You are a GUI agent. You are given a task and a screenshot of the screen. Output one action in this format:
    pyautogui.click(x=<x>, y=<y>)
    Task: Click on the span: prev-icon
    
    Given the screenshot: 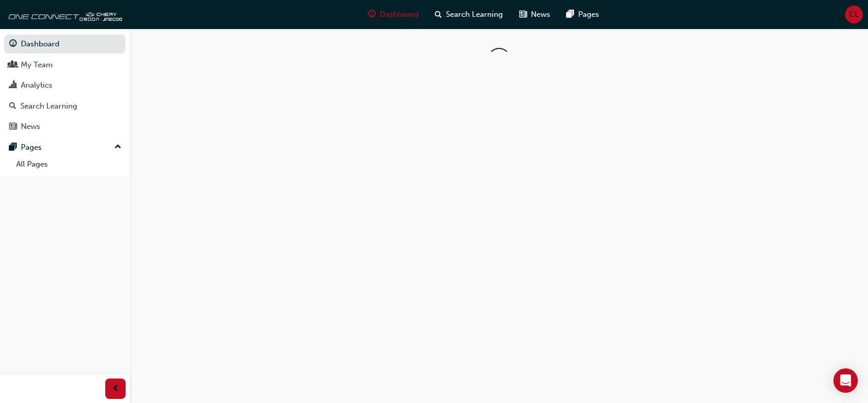 What is the action you would take?
    pyautogui.click(x=116, y=389)
    